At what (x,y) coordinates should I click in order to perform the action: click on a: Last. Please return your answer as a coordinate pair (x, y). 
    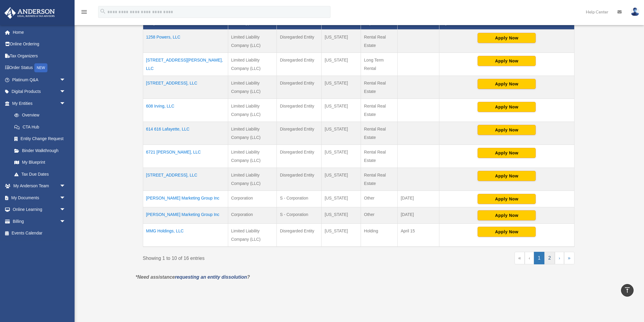
    Looking at the image, I should click on (569, 258).